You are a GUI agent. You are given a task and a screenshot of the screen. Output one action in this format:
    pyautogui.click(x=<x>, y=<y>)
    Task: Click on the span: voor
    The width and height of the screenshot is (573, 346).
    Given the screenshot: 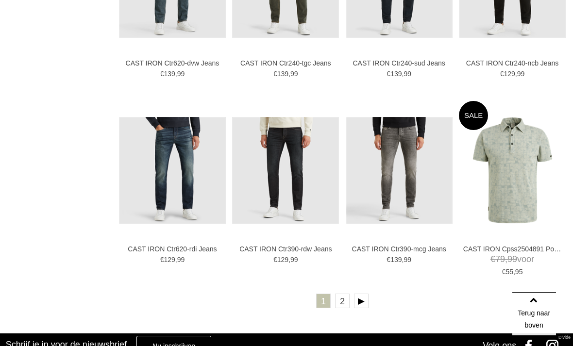 What is the action you would take?
    pyautogui.click(x=512, y=259)
    